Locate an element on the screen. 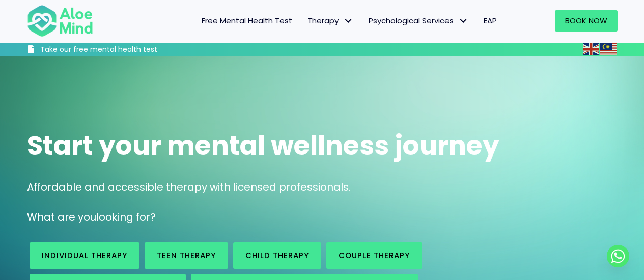  a: Whatsapp is located at coordinates (619, 256).